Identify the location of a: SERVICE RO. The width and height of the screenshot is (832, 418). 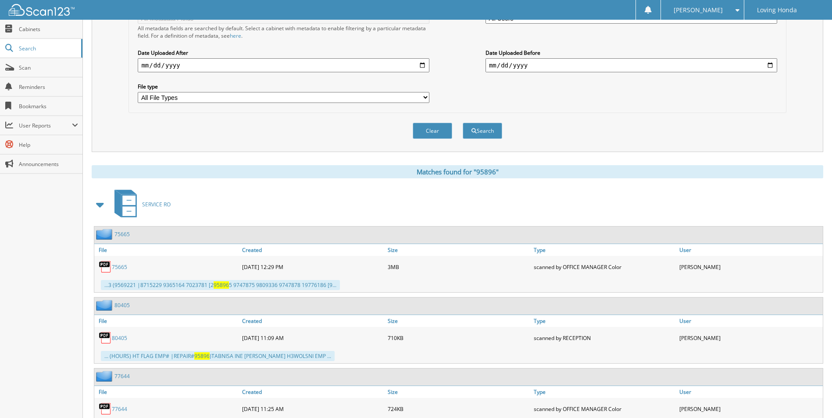
(140, 204).